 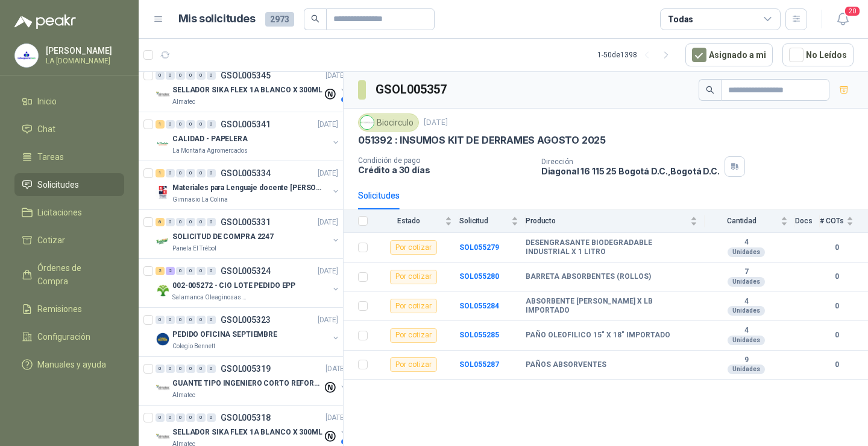 What do you see at coordinates (479, 306) in the screenshot?
I see `a: SOL055284` at bounding box center [479, 306].